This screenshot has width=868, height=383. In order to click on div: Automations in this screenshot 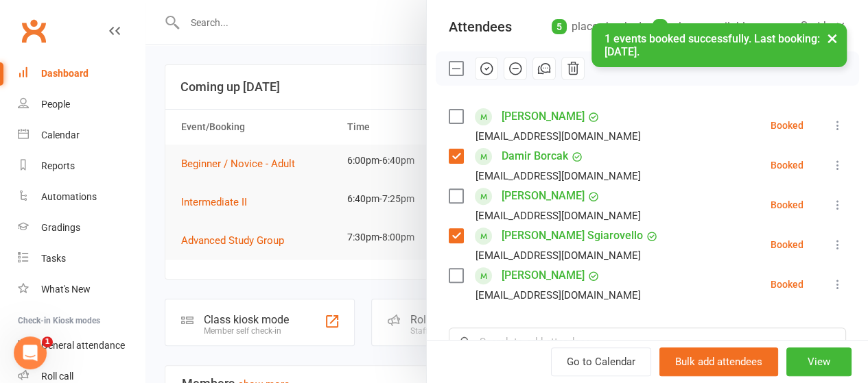, I will do `click(68, 196)`.